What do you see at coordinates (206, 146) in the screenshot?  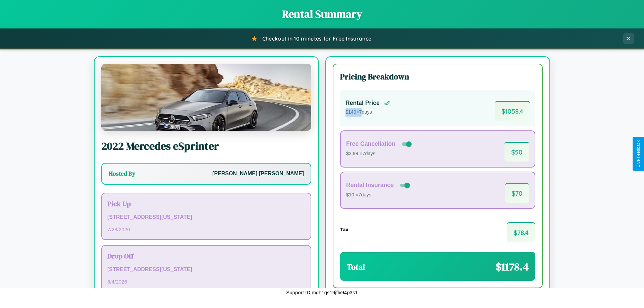 I see `h2: 2022 Mercedes eSprinter` at bounding box center [206, 146].